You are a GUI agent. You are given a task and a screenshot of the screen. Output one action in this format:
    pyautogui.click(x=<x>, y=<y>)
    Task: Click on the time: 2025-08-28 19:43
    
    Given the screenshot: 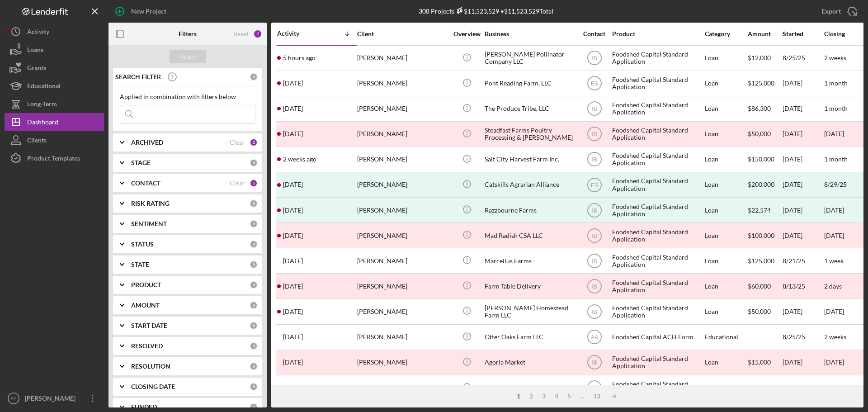 What is the action you would take?
    pyautogui.click(x=293, y=184)
    